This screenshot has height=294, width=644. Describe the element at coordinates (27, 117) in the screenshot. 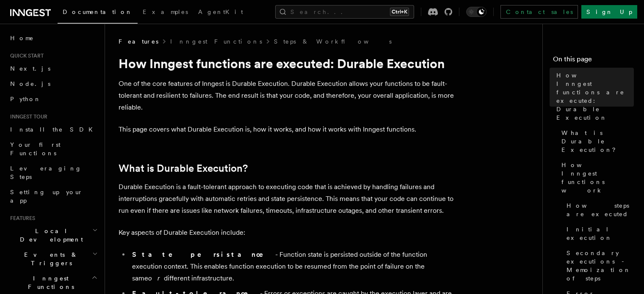

I see `span: Inngest tour` at that location.